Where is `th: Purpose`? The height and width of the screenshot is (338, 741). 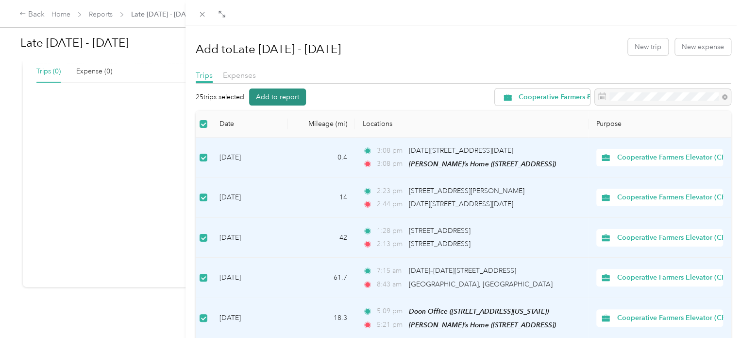 th: Purpose is located at coordinates (660, 124).